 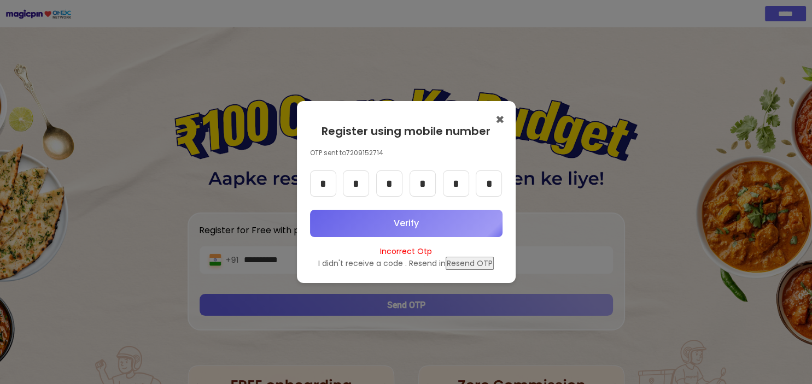 What do you see at coordinates (382, 264) in the screenshot?
I see `span: I didn't receive a code . Resend in` at bounding box center [382, 264].